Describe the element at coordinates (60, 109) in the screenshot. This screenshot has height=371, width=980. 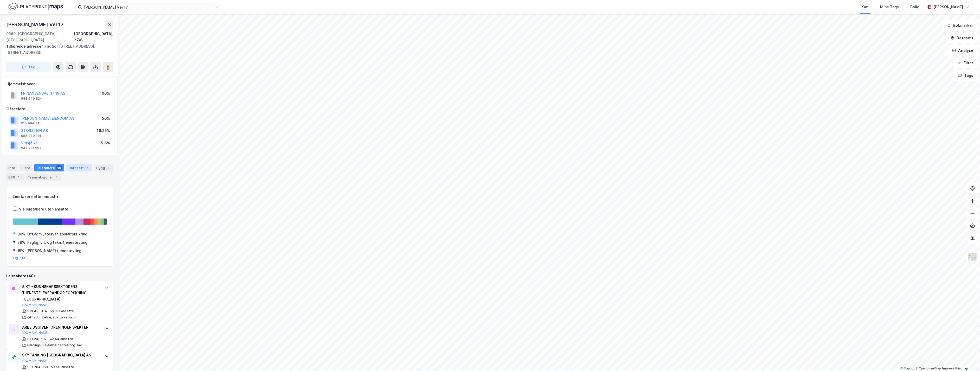
I see `div: Gårdeiere` at that location.